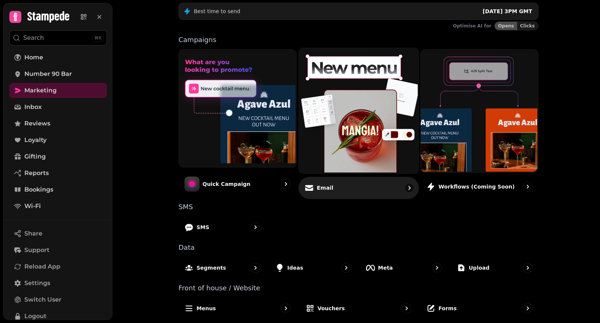 This screenshot has width=600, height=323. Describe the element at coordinates (58, 206) in the screenshot. I see `a: Wi-Fi` at that location.